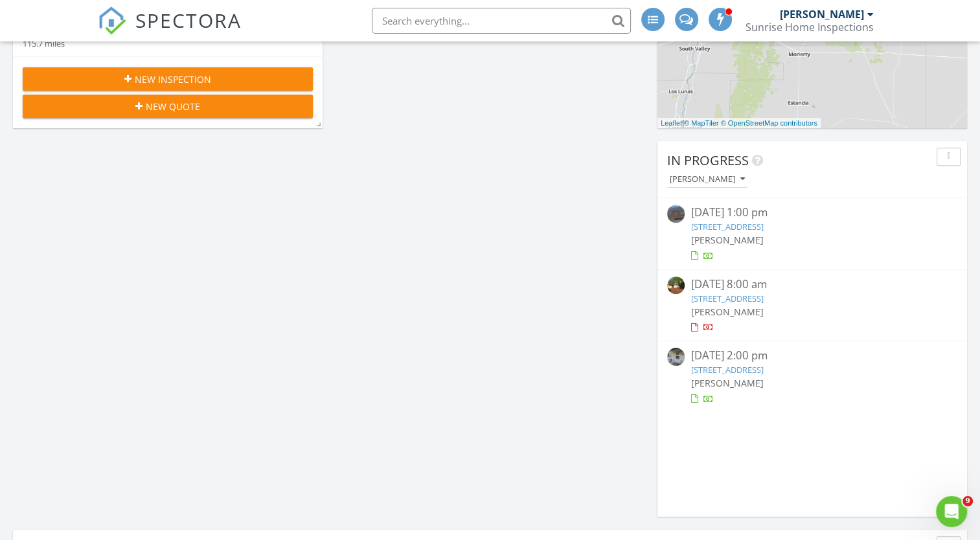 The width and height of the screenshot is (980, 540). What do you see at coordinates (173, 79) in the screenshot?
I see `span: New Inspection` at bounding box center [173, 79].